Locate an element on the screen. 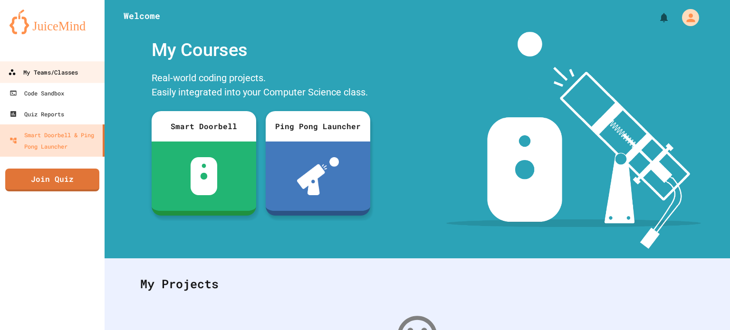  div: My Projects is located at coordinates (417, 284).